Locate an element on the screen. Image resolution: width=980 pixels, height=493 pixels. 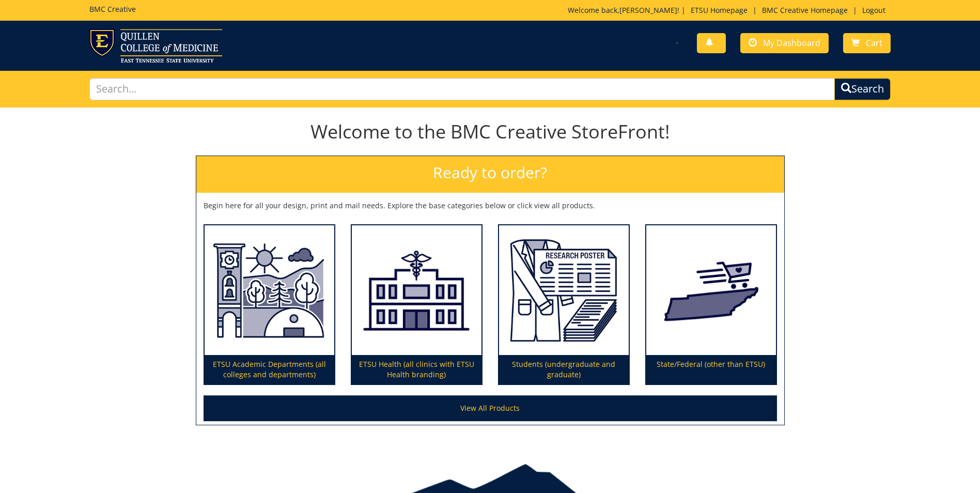
img: ETSU logo is located at coordinates (155, 46).